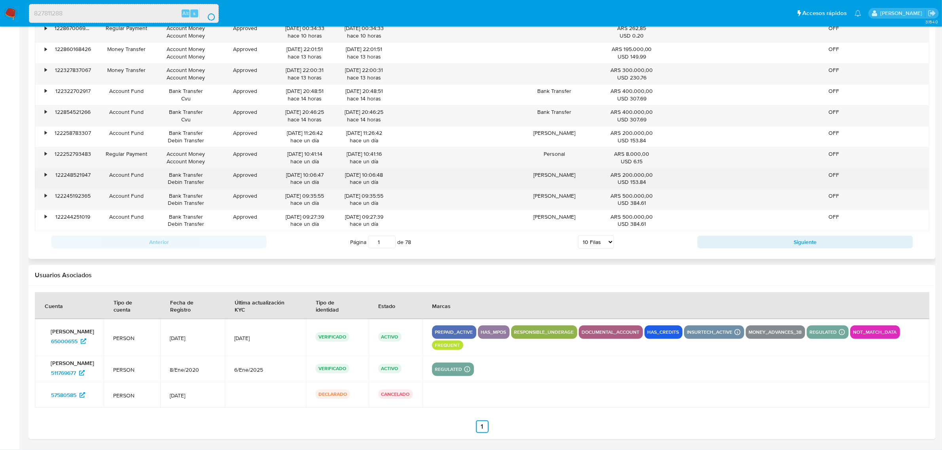  What do you see at coordinates (932, 22) in the screenshot?
I see `span: 3.154.0` at bounding box center [932, 22].